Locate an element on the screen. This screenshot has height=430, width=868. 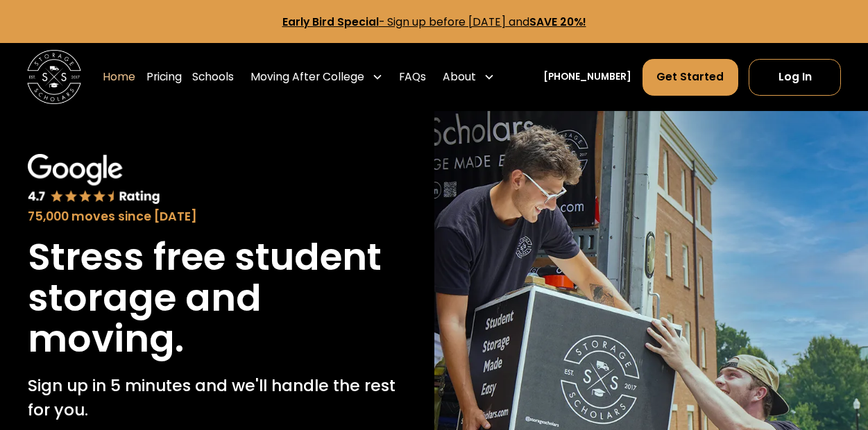
a: Schools is located at coordinates (213, 77).